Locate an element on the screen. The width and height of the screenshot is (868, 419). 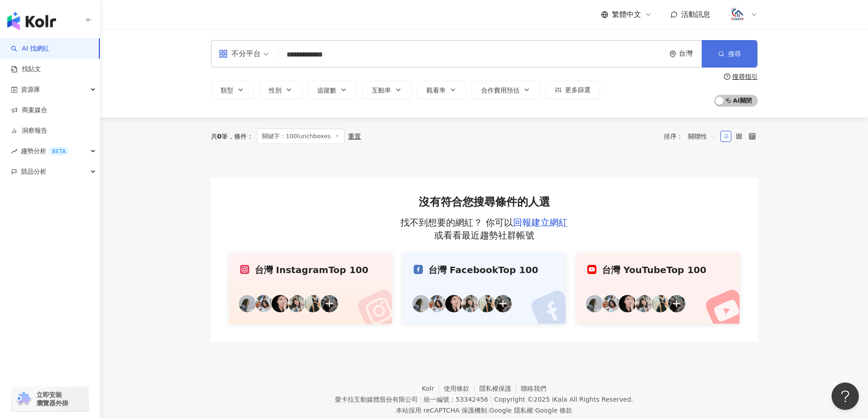
span: 條件 ： is located at coordinates (241, 136).